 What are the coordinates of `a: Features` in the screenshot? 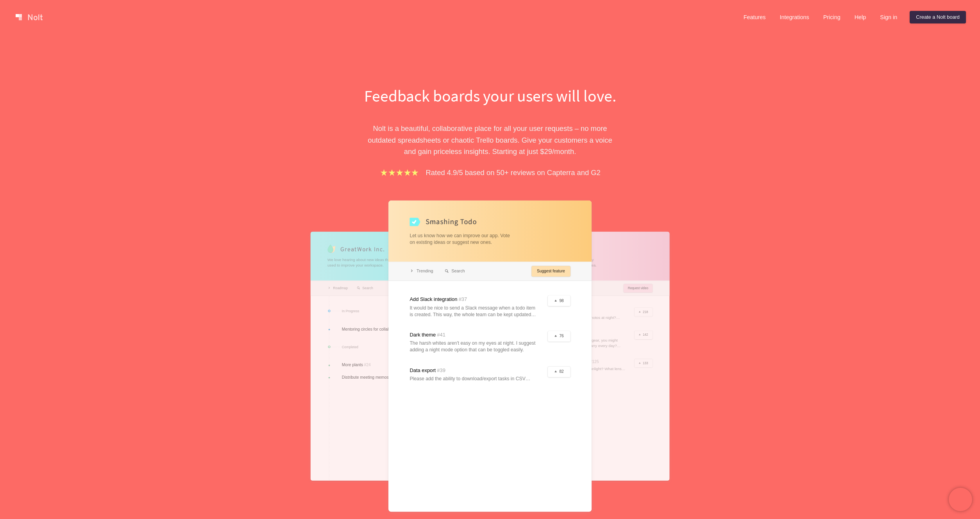 It's located at (755, 17).